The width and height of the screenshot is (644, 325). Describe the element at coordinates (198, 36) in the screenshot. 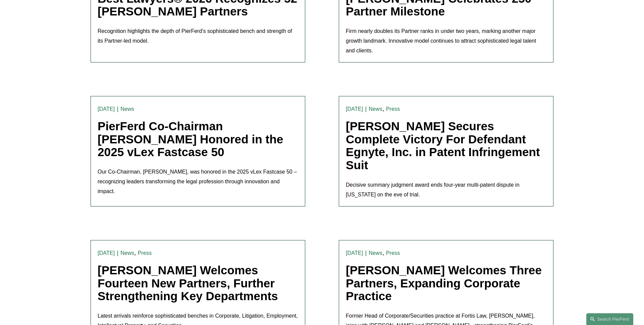

I see `p: Recognition highlights the depth of PierFerd’s sophisticated bench and strength of its Partner-le...` at that location.